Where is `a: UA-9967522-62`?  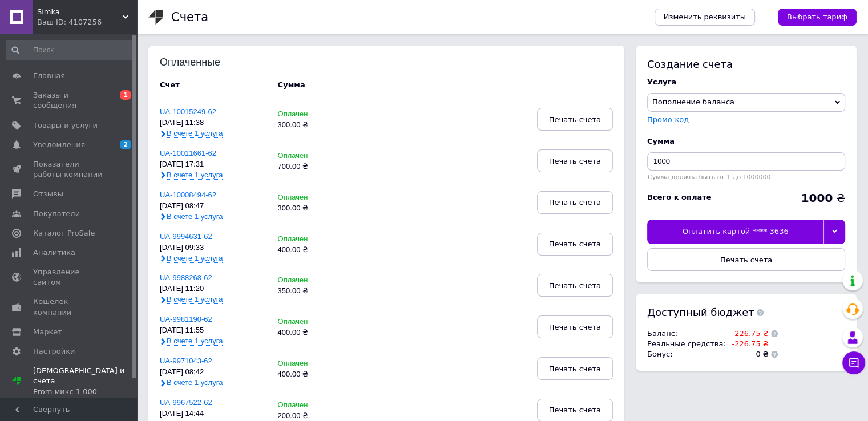 a: UA-9967522-62 is located at coordinates (186, 402).